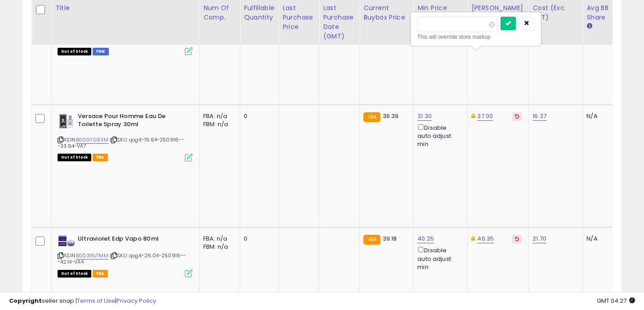 The width and height of the screenshot is (644, 310). I want to click on a: 40.25, so click(425, 239).